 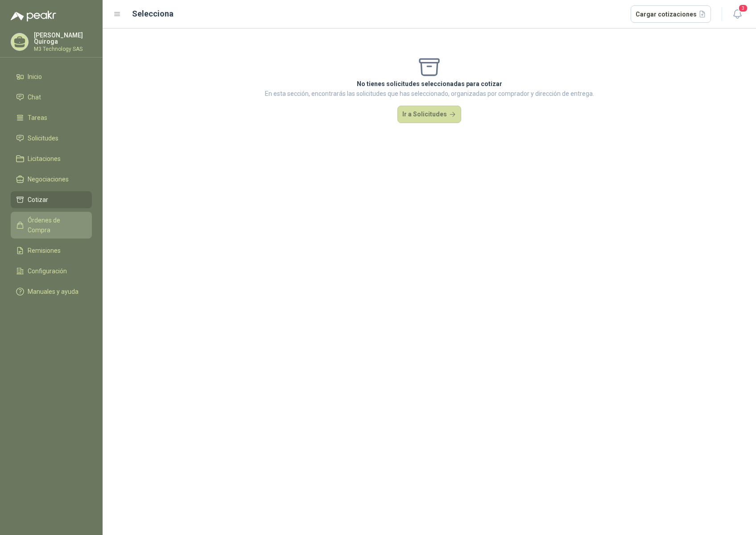 I want to click on a: Remisiones, so click(x=51, y=251).